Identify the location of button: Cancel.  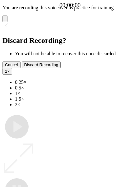
(11, 65).